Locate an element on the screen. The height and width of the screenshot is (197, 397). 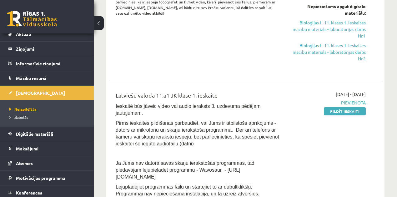
a: Aktuāli is located at coordinates (47, 34).